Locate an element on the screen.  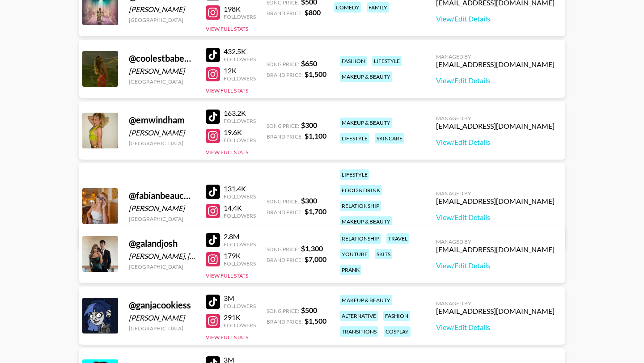
div: 12K is located at coordinates (240, 71).